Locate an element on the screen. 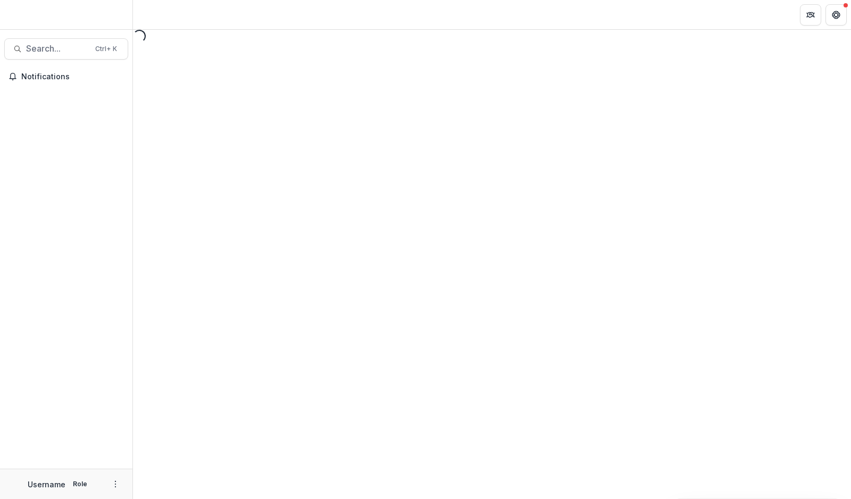 Image resolution: width=851 pixels, height=499 pixels. button: Search... is located at coordinates (66, 49).